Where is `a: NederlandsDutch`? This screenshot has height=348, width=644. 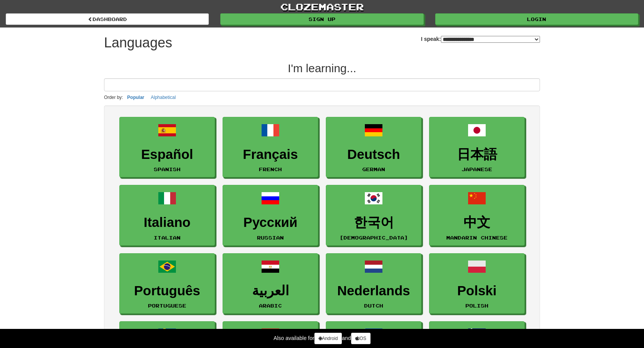 a: NederlandsDutch is located at coordinates (374, 284).